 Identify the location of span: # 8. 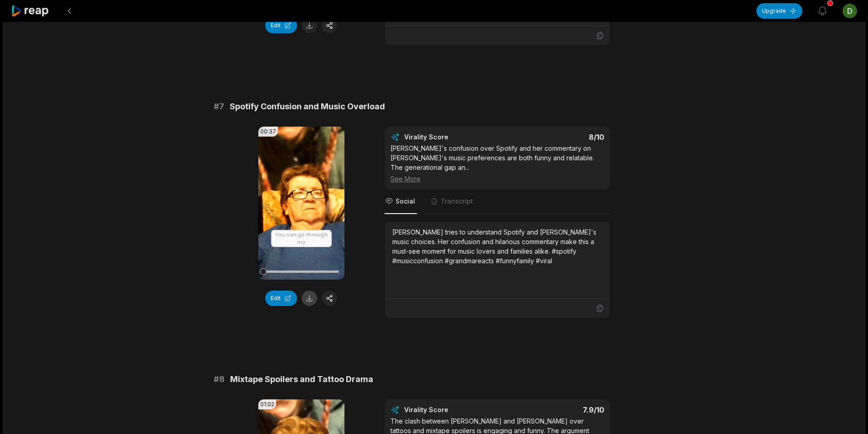
(219, 380).